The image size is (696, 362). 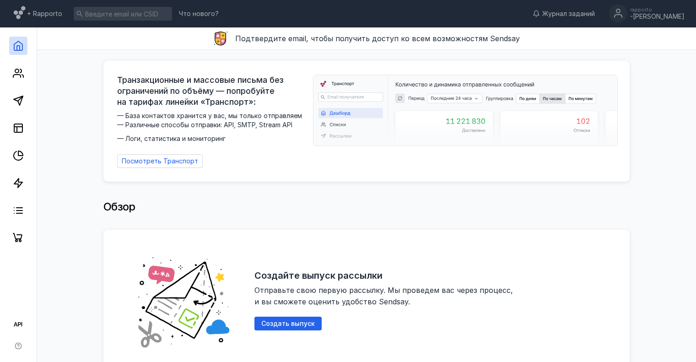 What do you see at coordinates (119, 206) in the screenshot?
I see `span: Обзор` at bounding box center [119, 206].